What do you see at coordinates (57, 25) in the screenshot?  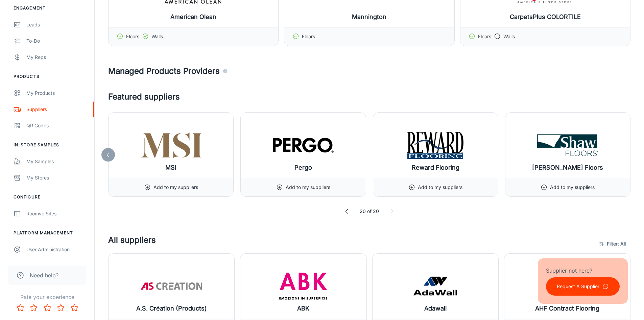 I see `div: Leads` at bounding box center [57, 25].